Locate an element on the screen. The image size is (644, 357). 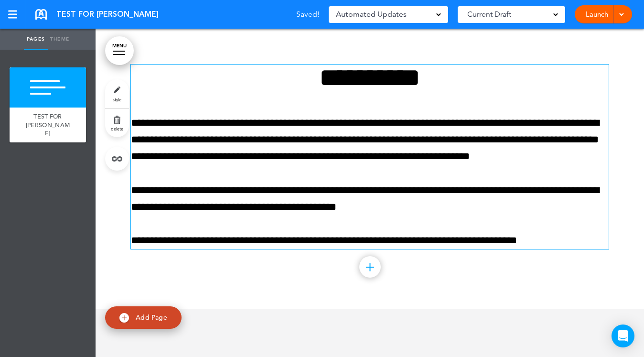
span: Current Draft is located at coordinates (489, 14).